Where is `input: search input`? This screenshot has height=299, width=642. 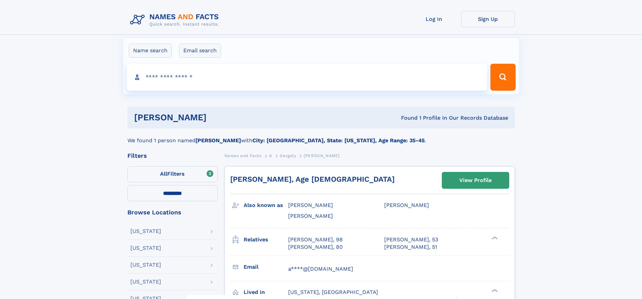 input: search input is located at coordinates (307, 77).